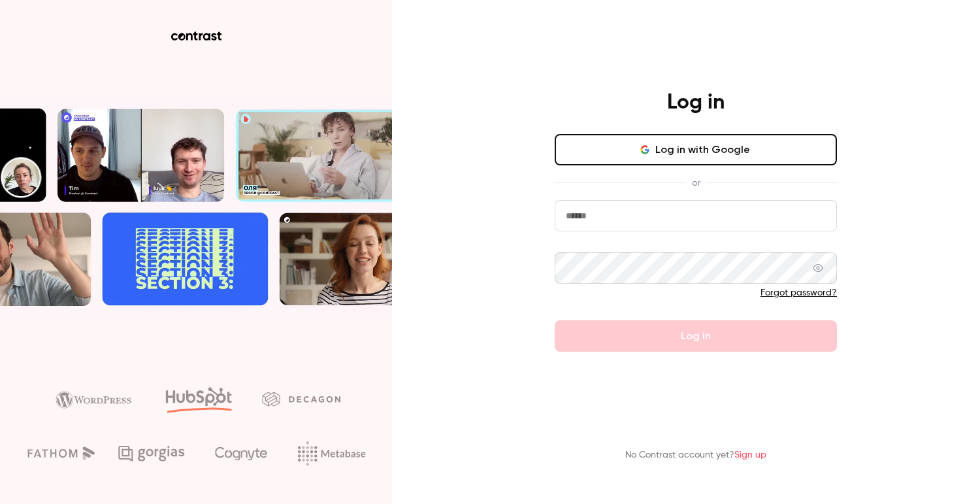 This screenshot has width=980, height=504. Describe the element at coordinates (301, 399) in the screenshot. I see `img: decagon` at that location.